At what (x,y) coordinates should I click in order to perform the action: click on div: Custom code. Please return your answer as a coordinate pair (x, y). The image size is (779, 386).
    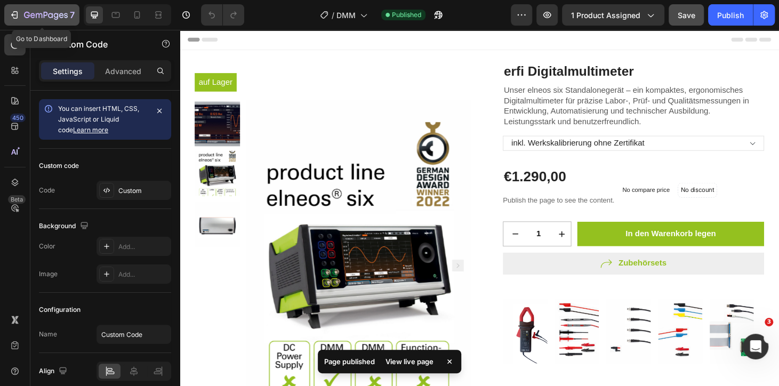
    Looking at the image, I should click on (59, 166).